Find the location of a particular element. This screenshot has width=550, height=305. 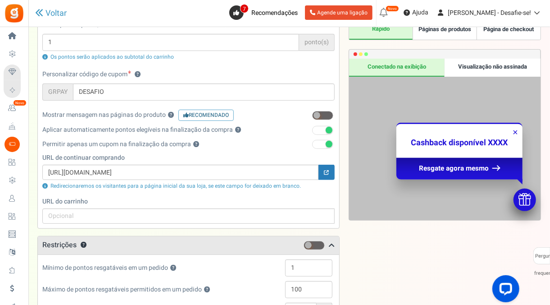

span: 7 is located at coordinates (244, 9).